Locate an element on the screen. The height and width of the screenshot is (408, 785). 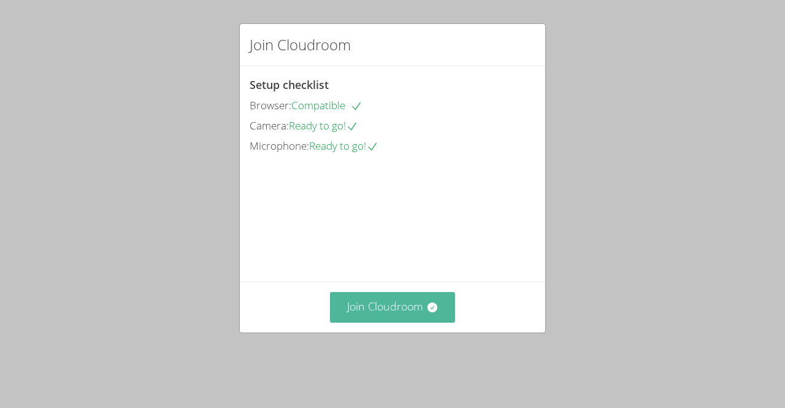
span: Camera: is located at coordinates (269, 125).